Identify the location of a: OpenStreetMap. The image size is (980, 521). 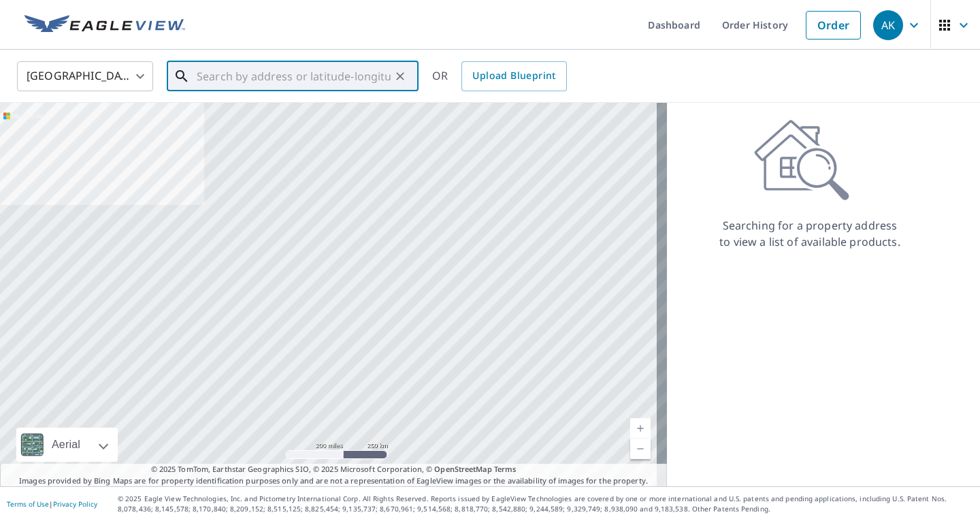
(463, 468).